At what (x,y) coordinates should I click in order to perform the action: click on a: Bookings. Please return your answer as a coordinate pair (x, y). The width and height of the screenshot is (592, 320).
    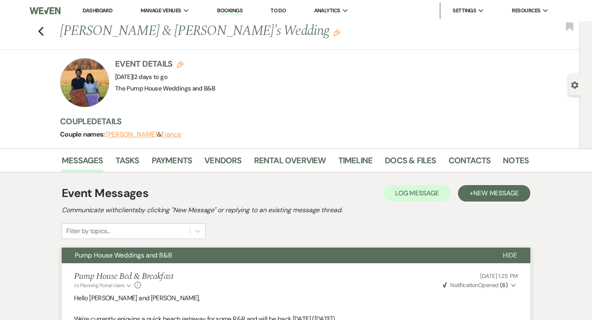
    Looking at the image, I should click on (230, 11).